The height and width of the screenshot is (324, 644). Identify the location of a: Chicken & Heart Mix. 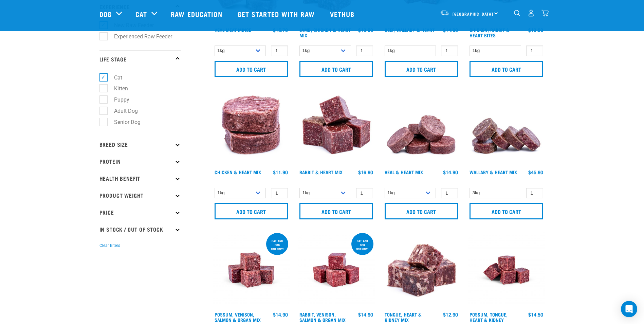
(238, 172).